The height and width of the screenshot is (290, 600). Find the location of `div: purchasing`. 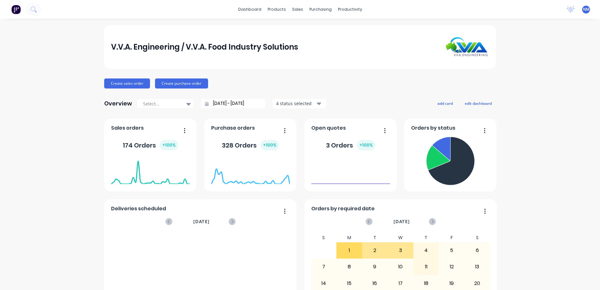

div: purchasing is located at coordinates (321, 9).